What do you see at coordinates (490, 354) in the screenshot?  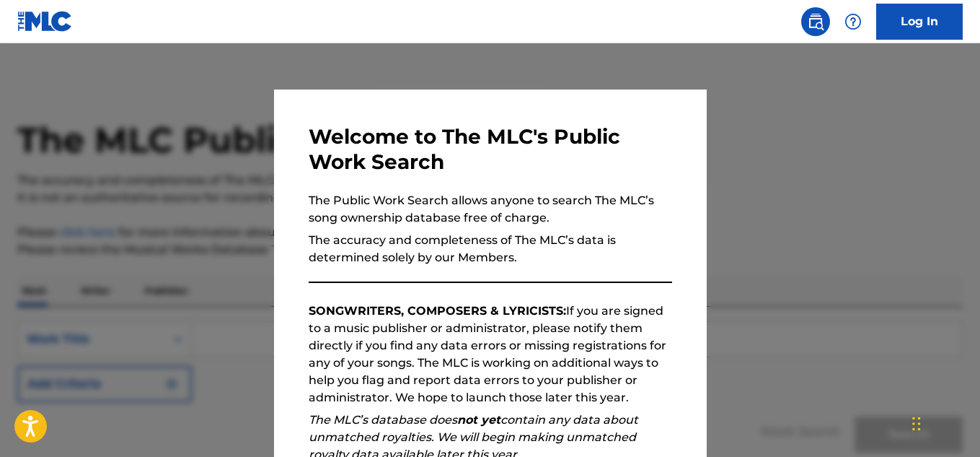 I see `p: If you are signed to a music publisher or administrator, please notify them directly if you find ...` at bounding box center [490, 354].